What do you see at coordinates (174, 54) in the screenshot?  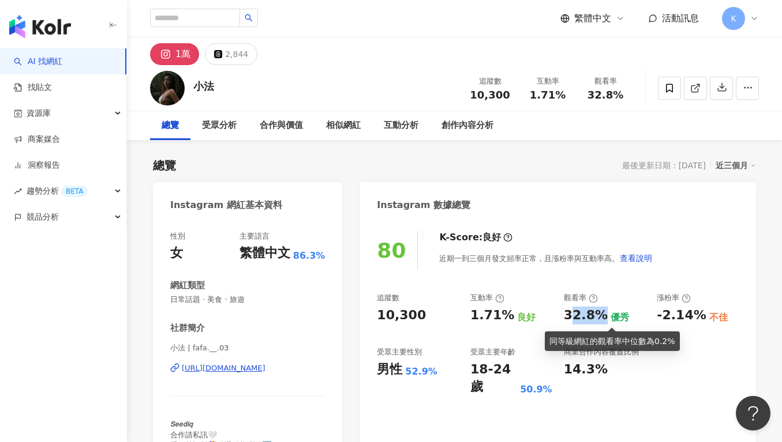 I see `button: 1萬` at bounding box center [174, 54].